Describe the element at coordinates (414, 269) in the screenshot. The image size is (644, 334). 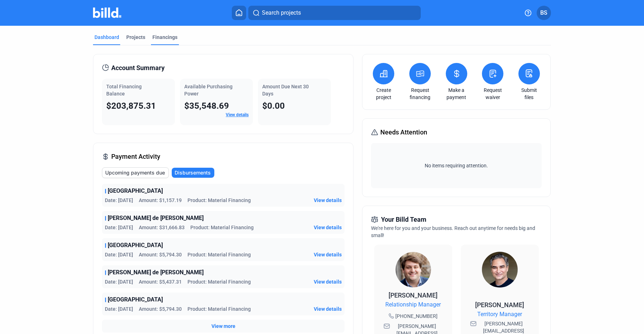
I see `img: Relationship Manager` at that location.